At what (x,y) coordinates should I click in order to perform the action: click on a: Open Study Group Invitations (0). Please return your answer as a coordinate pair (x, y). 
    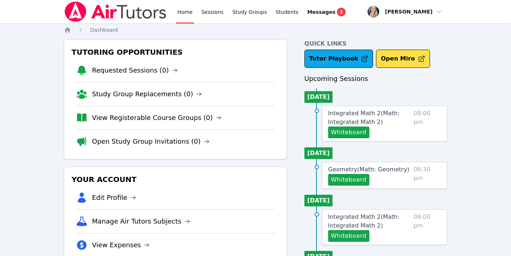
    Looking at the image, I should click on (151, 142).